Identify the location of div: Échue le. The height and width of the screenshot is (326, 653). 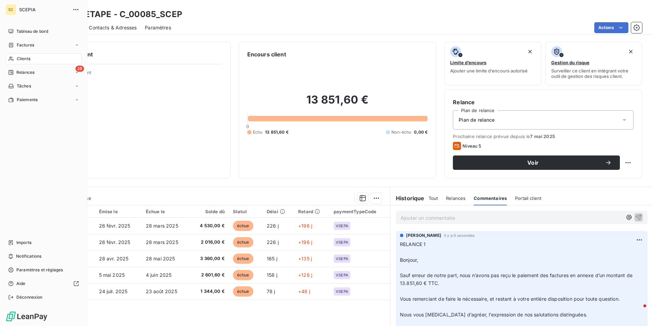
(166, 211).